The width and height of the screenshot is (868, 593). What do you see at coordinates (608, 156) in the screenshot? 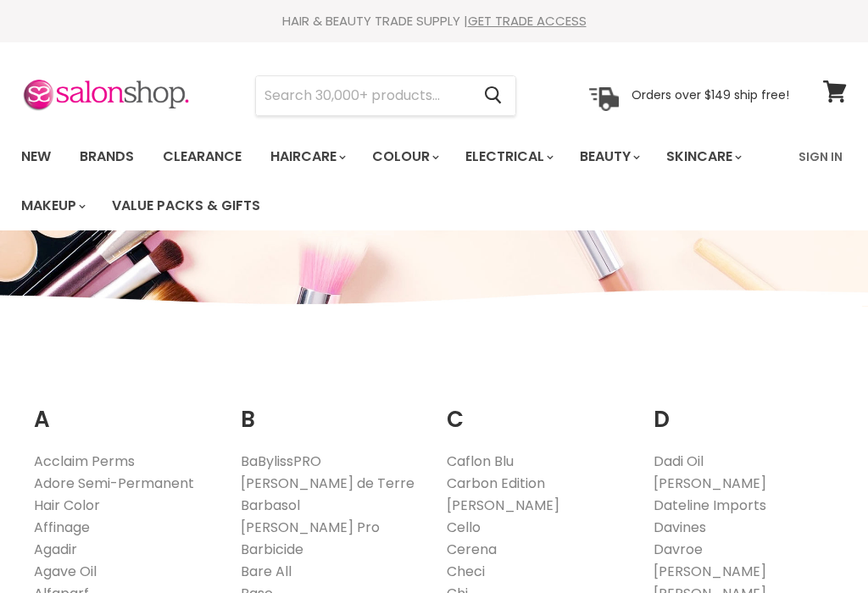
I see `a: Beauty` at bounding box center [608, 156].